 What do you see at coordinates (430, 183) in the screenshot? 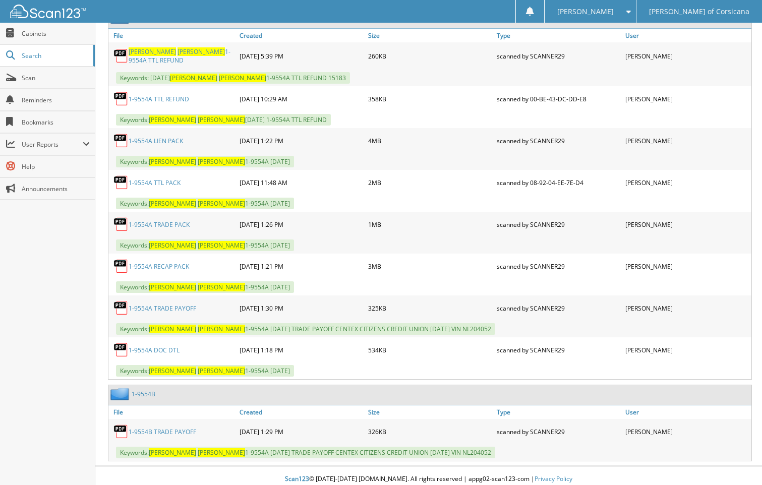
I see `div: 2MB` at bounding box center [430, 183].